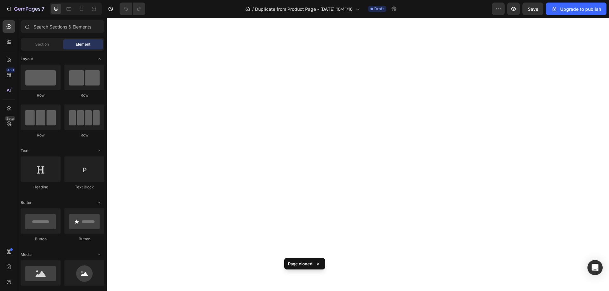  Describe the element at coordinates (10, 70) in the screenshot. I see `div: 450` at that location.